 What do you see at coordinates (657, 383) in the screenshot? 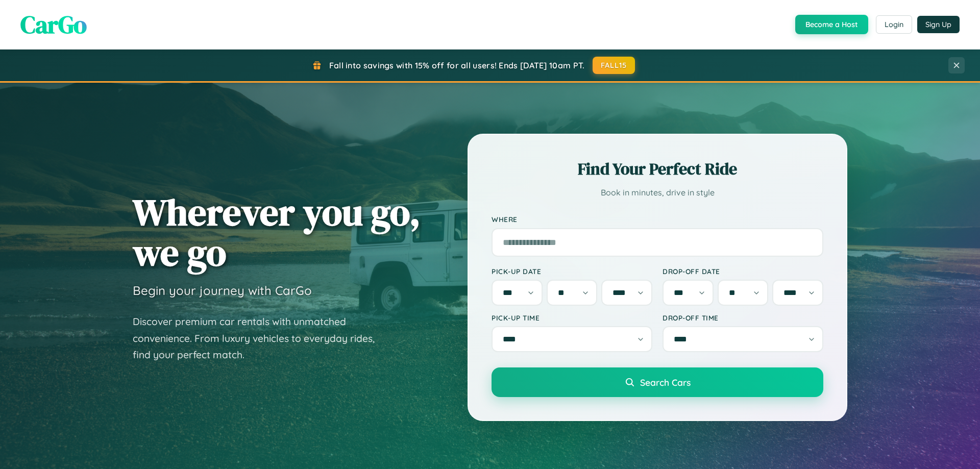
I see `button: Search Cars` at bounding box center [657, 383].